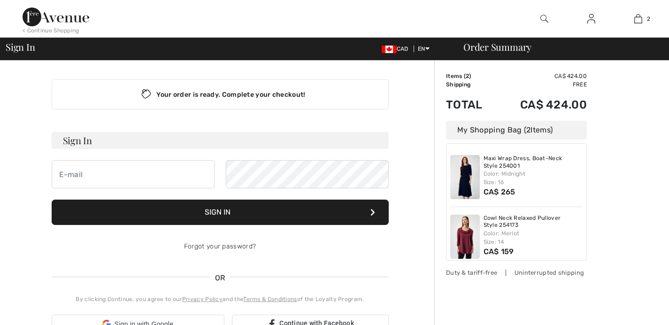 The height and width of the screenshot is (325, 669). I want to click on span: CA$ 159, so click(499, 251).